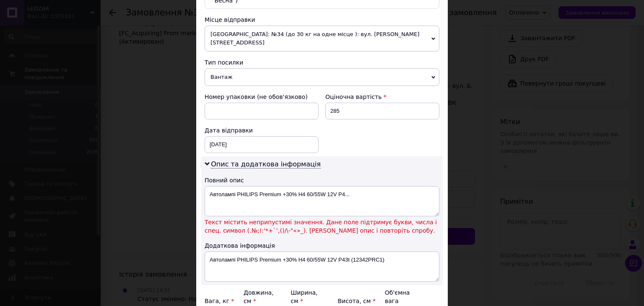  Describe the element at coordinates (262, 130) in the screenshot. I see `div: Дата відправки` at that location.